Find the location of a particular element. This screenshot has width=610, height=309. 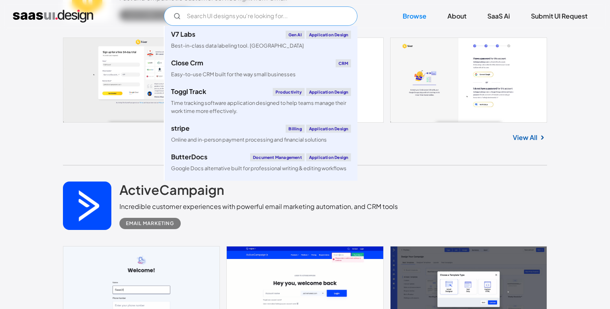

input: Search UI designs you're looking for... is located at coordinates (261, 16).